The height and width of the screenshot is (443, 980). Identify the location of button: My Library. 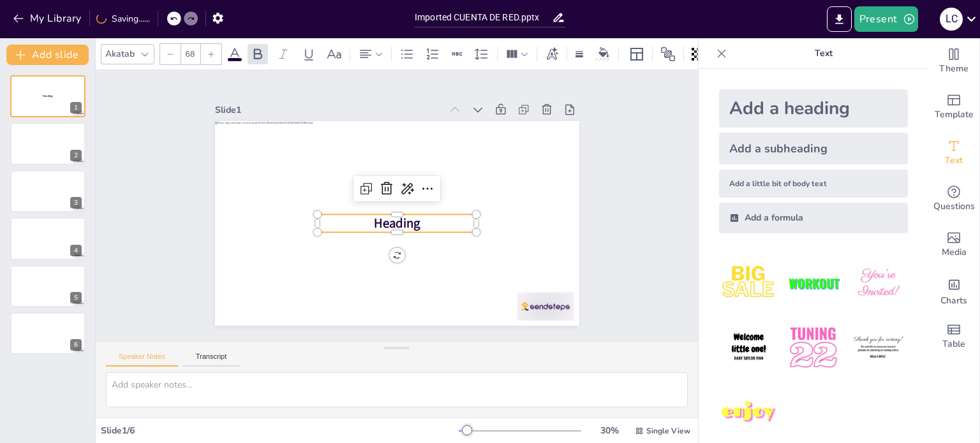
(48, 18).